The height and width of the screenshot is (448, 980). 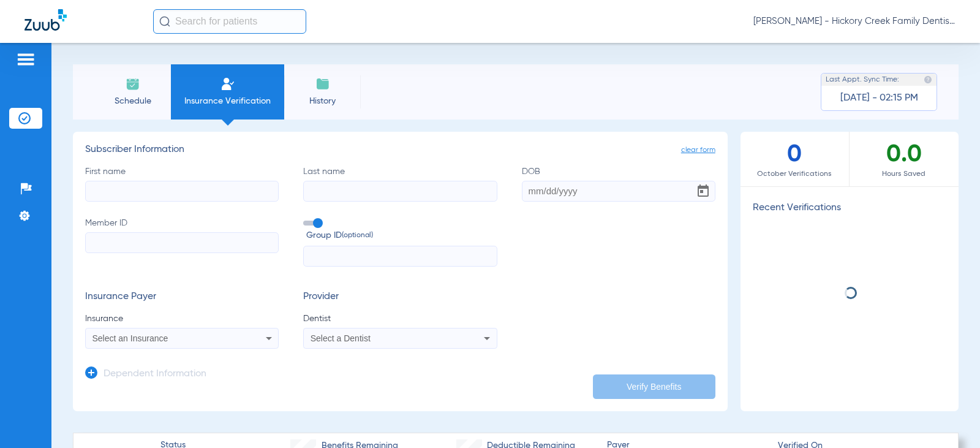 What do you see at coordinates (26, 59) in the screenshot?
I see `img: hamburger-icon` at bounding box center [26, 59].